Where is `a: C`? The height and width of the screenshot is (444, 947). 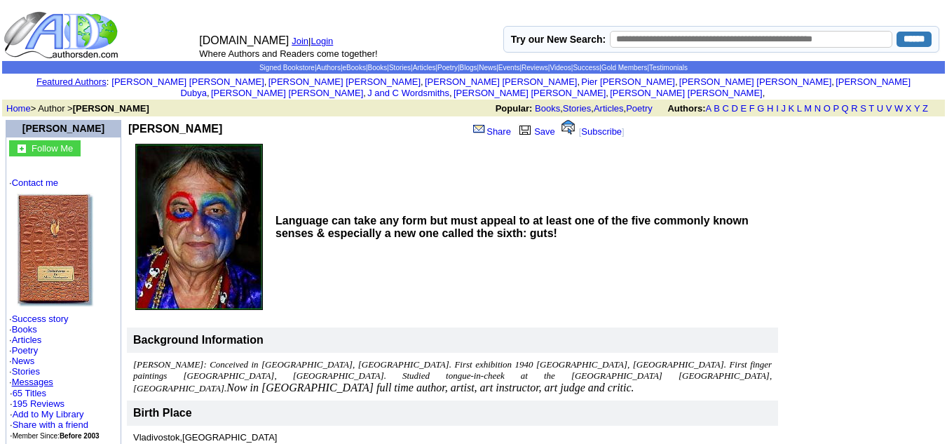 a: C is located at coordinates (725, 108).